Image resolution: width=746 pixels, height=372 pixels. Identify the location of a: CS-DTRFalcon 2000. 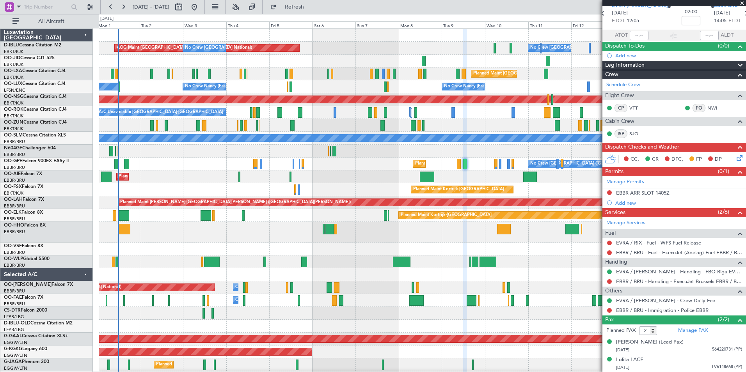
(25, 311).